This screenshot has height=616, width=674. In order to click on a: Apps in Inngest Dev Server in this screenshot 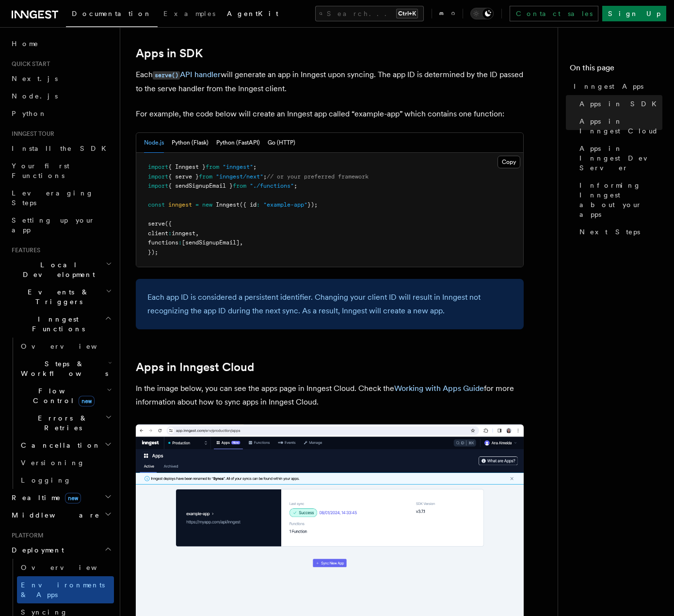, I will do `click(619, 158)`.